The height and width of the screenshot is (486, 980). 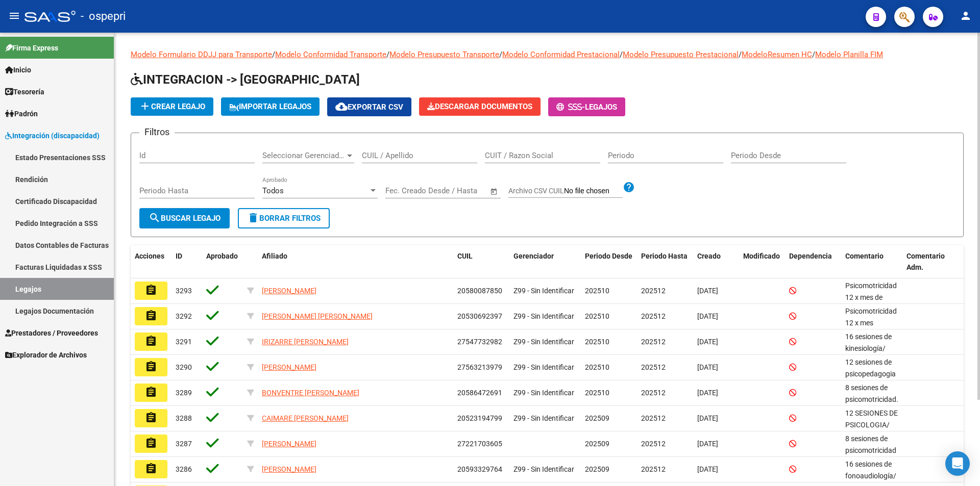 What do you see at coordinates (762, 262) in the screenshot?
I see `datatable-header-cell: Modificado` at bounding box center [762, 262].